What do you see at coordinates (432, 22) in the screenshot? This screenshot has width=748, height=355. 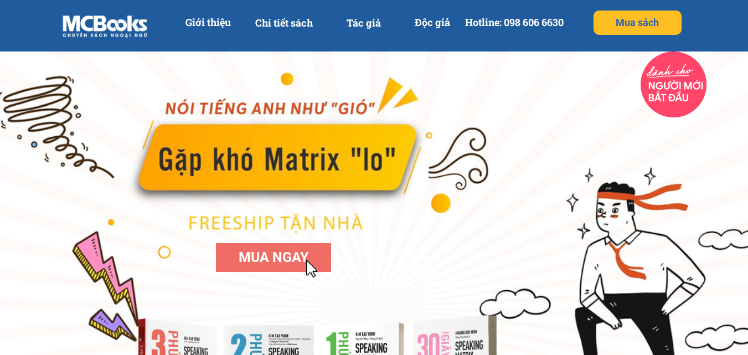 I see `p: Độc giả` at bounding box center [432, 22].